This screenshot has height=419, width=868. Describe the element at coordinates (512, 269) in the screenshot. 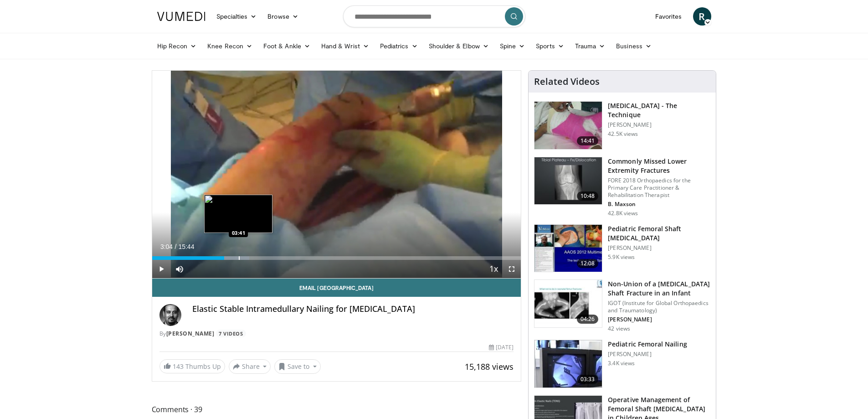

I see `button: Fullscreen` at that location.